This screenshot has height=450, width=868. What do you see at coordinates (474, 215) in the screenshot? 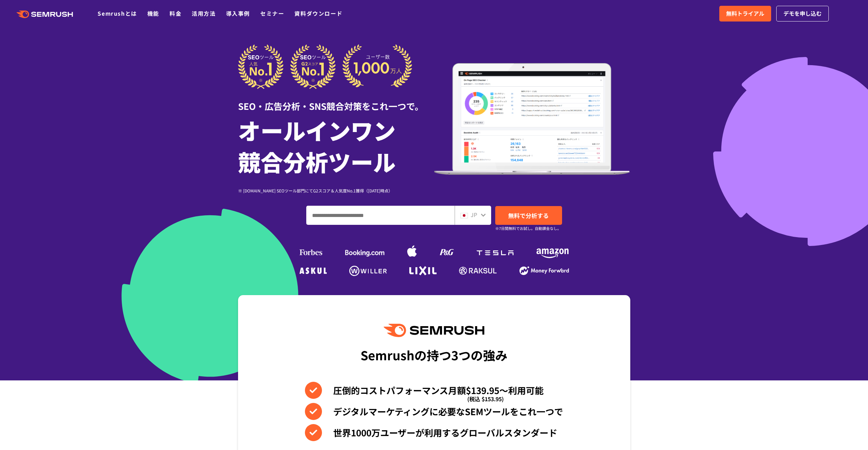
I see `span: JP` at bounding box center [474, 215].